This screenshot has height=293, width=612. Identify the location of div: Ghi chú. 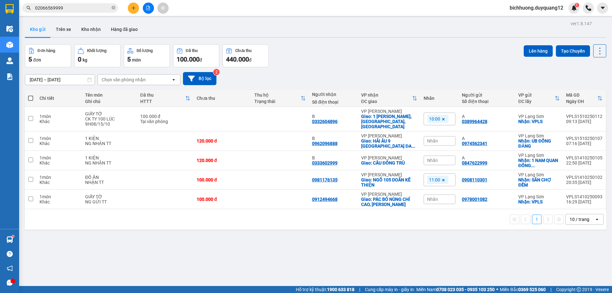
(109, 101).